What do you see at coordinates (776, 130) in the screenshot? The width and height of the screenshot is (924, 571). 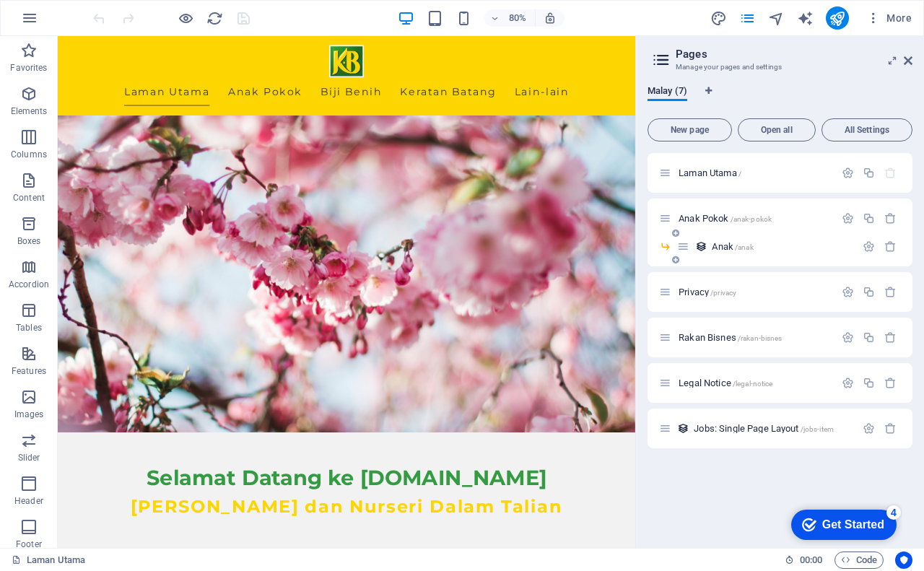 I see `button: Open all` at bounding box center [776, 130].